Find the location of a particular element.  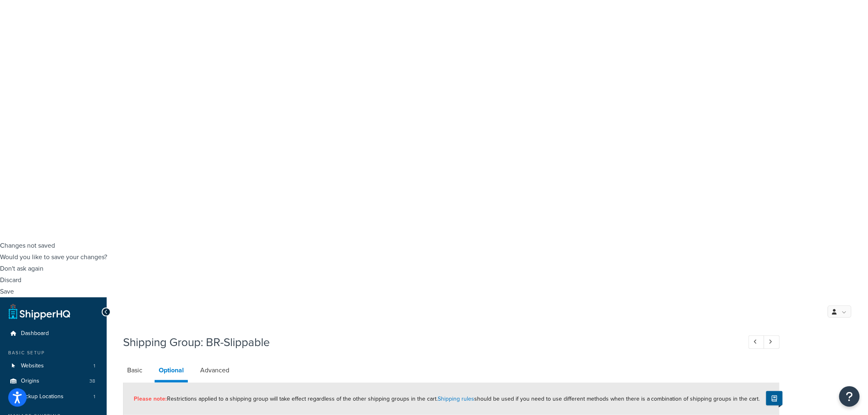

button: Show Help Docs is located at coordinates (774, 398).